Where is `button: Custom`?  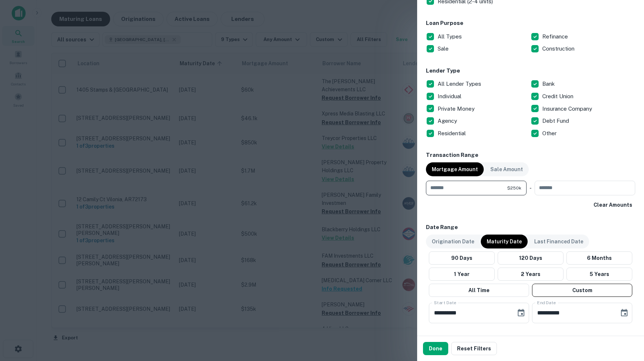 button: Custom is located at coordinates (582, 290).